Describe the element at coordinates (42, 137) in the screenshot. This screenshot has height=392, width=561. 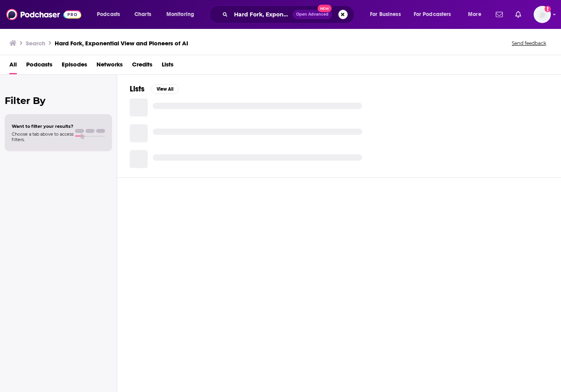
I see `span: Choose a tab above to access filters.` at that location.